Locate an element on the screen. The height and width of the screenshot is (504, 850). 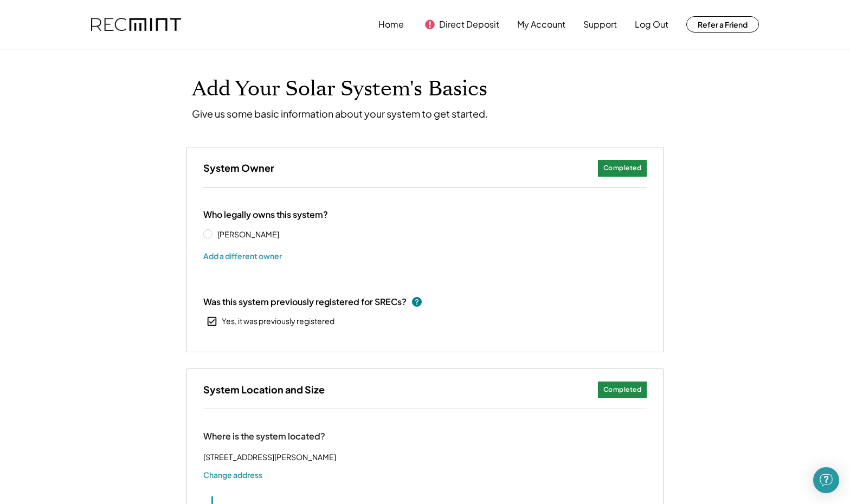
div: Who legally owns this system? is located at coordinates (265, 215).